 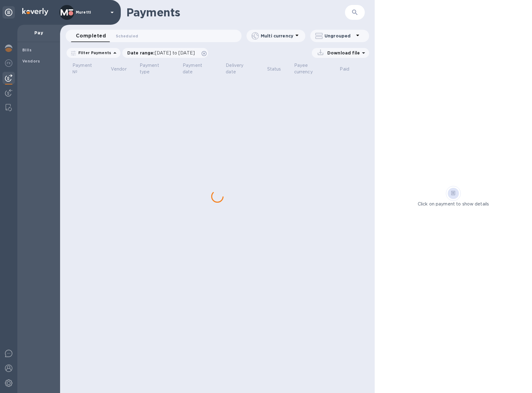 What do you see at coordinates (339, 36) in the screenshot?
I see `p: Ungrouped` at bounding box center [339, 36].